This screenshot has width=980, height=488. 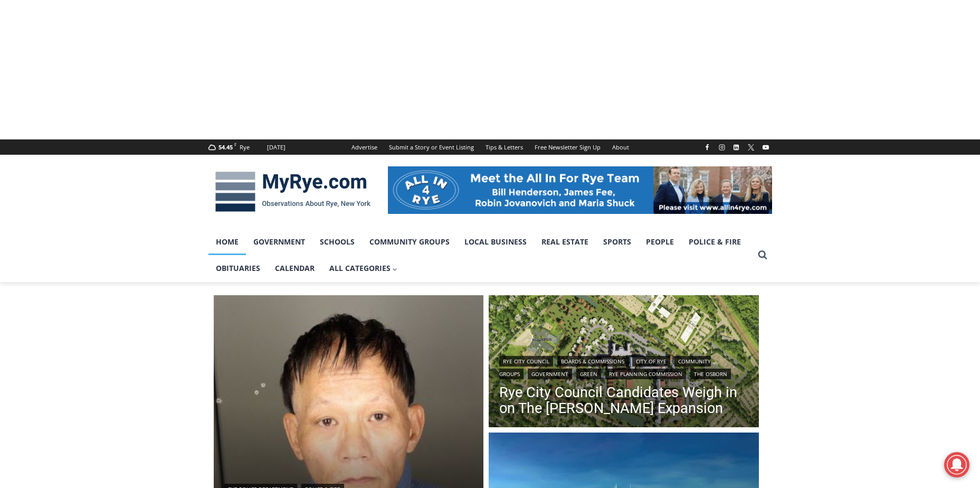 I want to click on a: YouTube, so click(x=766, y=148).